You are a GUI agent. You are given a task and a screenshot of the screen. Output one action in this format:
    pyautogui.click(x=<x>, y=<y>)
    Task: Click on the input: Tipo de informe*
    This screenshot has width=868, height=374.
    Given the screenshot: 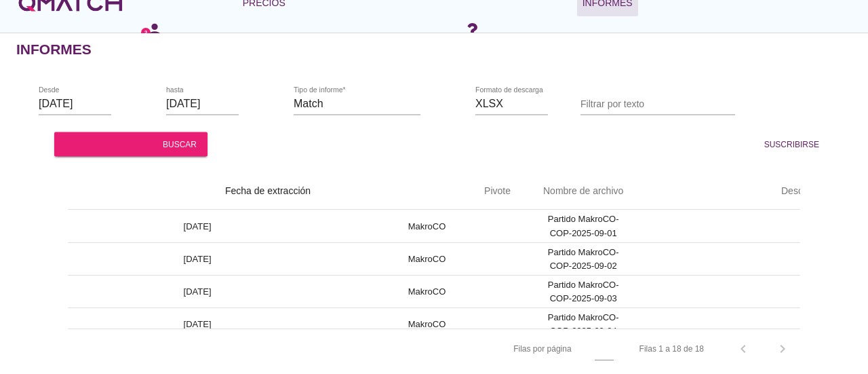 What is the action you would take?
    pyautogui.click(x=347, y=104)
    